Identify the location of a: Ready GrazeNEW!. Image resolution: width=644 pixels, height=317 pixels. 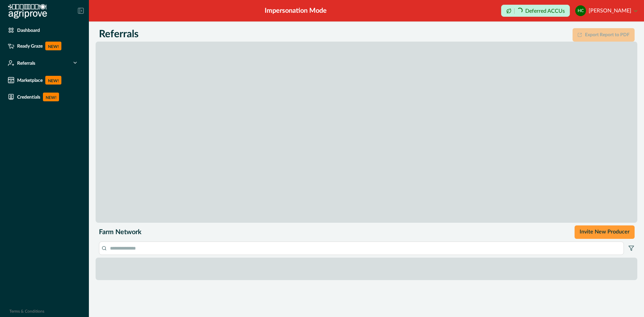
(44, 46).